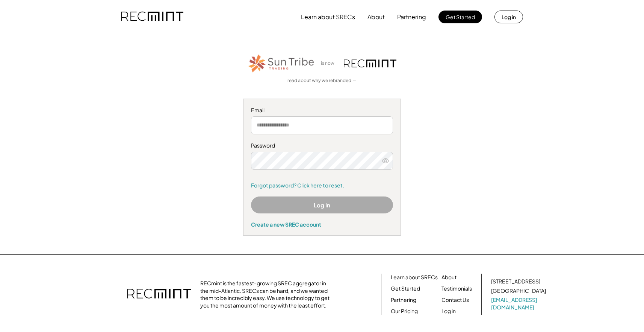 This screenshot has width=644, height=332. Describe the element at coordinates (411, 17) in the screenshot. I see `button: Partnering` at that location.